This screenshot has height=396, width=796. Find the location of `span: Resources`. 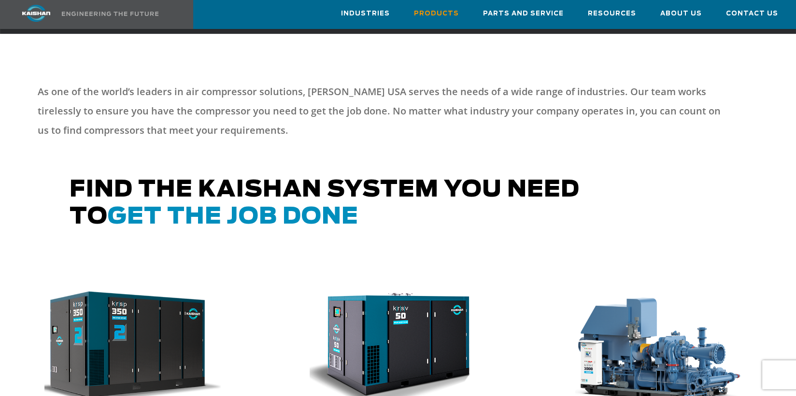

span: Resources is located at coordinates (612, 14).